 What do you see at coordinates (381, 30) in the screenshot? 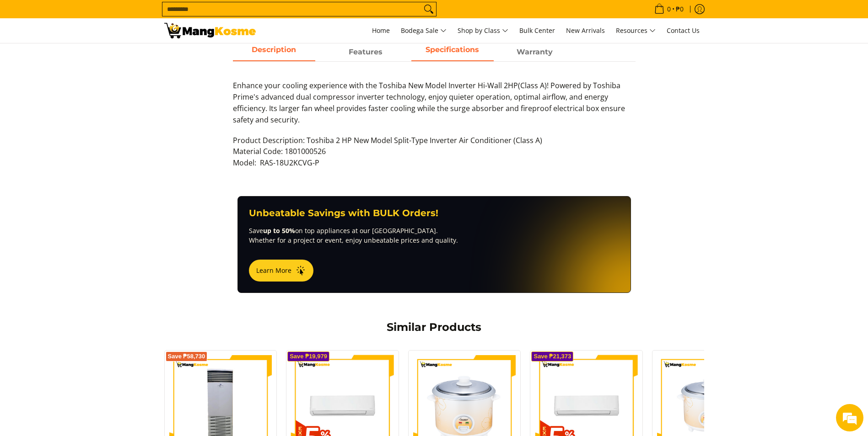
I see `span: Home` at bounding box center [381, 30].